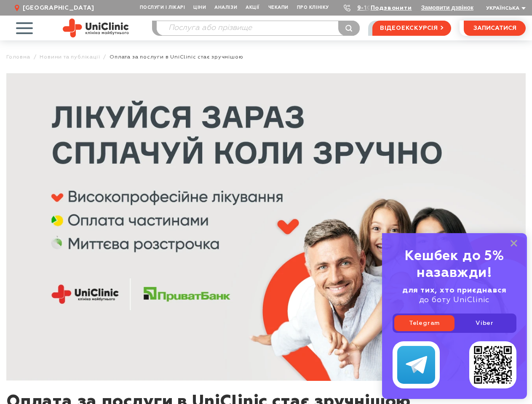  What do you see at coordinates (484, 323) in the screenshot?
I see `a: Viber` at bounding box center [484, 323].